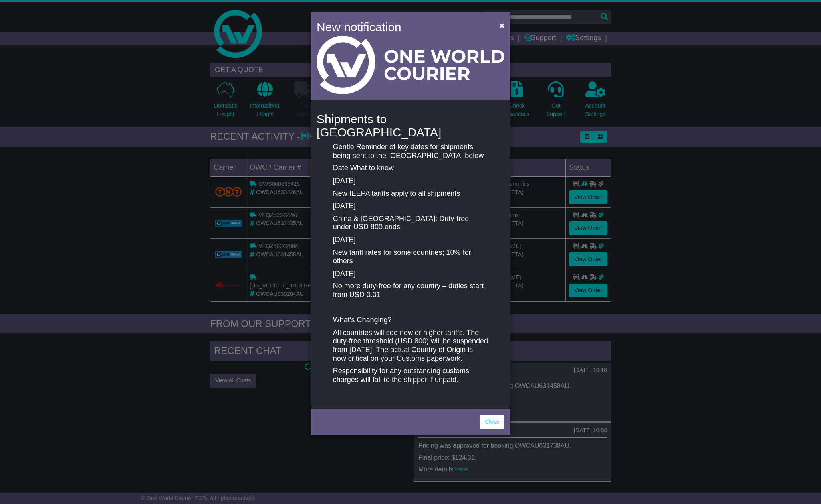 Image resolution: width=821 pixels, height=504 pixels. What do you see at coordinates (502, 25) in the screenshot?
I see `button: Close` at bounding box center [502, 25].